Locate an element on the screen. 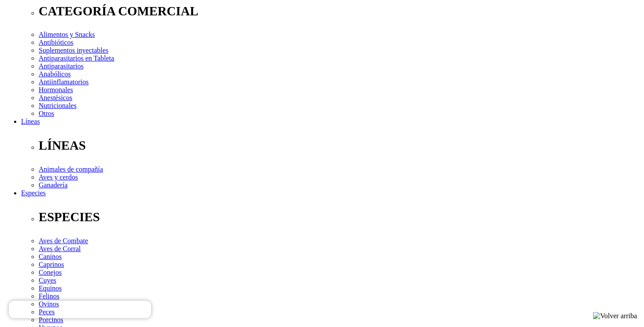 Image resolution: width=644 pixels, height=327 pixels. span: Nutricionales is located at coordinates (57, 105).